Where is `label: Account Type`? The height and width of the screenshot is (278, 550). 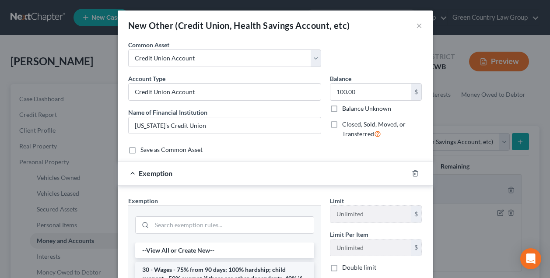
label: Account Type is located at coordinates (147, 78).